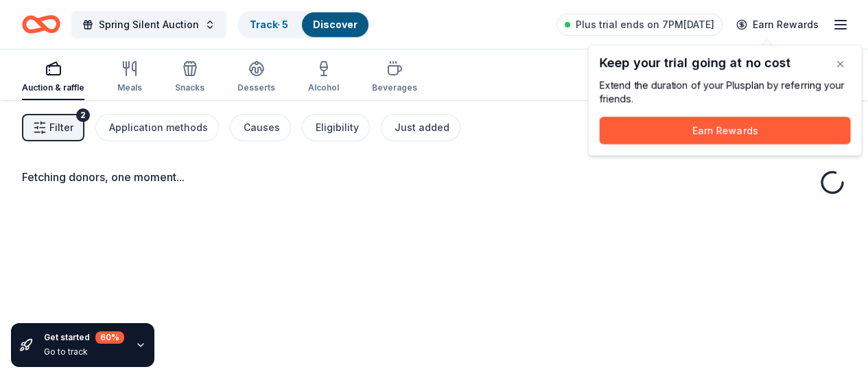 The image size is (868, 378). I want to click on button: Desserts, so click(256, 77).